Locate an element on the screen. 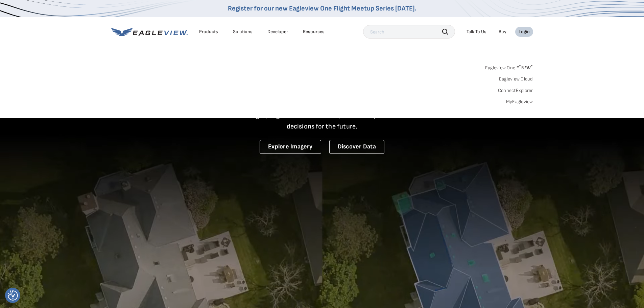  div: Solutions is located at coordinates (243, 32).